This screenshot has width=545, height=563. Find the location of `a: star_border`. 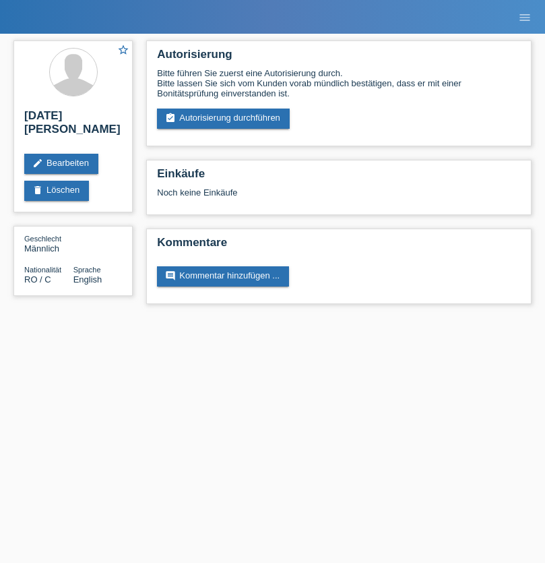

a: star_border is located at coordinates (123, 51).